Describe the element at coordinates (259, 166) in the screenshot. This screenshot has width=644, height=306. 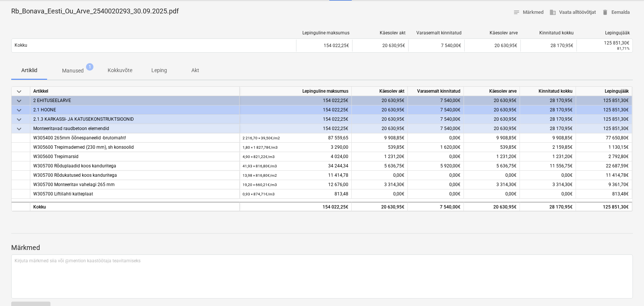
I see `small: 41,93 × 816,80€ / m3` at that location.